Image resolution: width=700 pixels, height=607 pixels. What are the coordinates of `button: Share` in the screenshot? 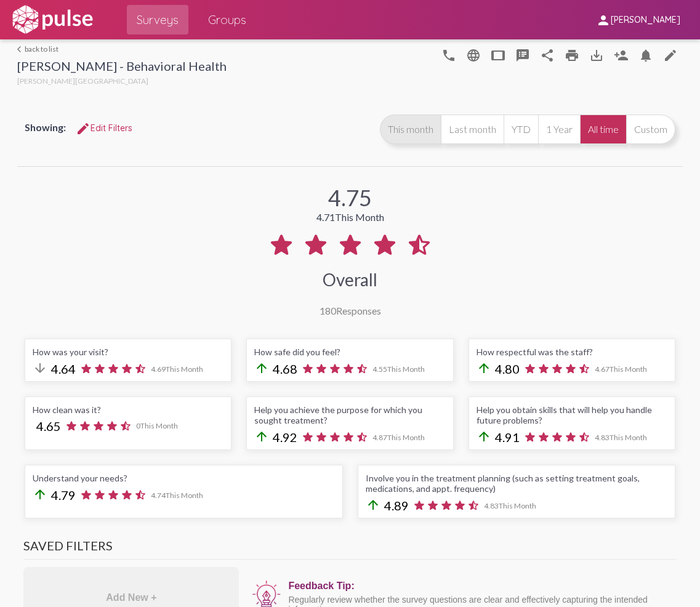 It's located at (548, 55).